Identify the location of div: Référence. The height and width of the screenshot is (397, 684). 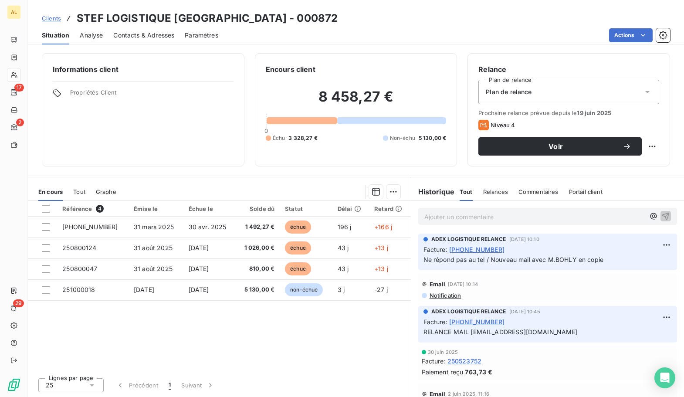
(93, 209).